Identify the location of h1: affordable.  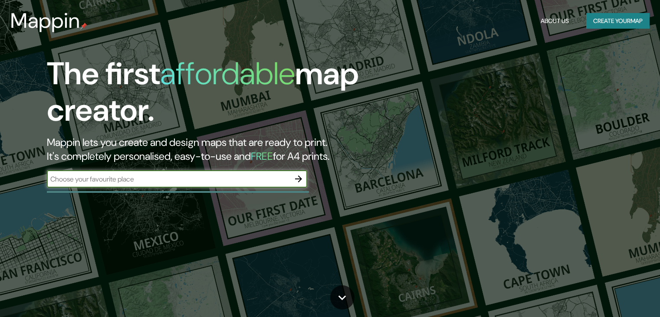
(227, 73).